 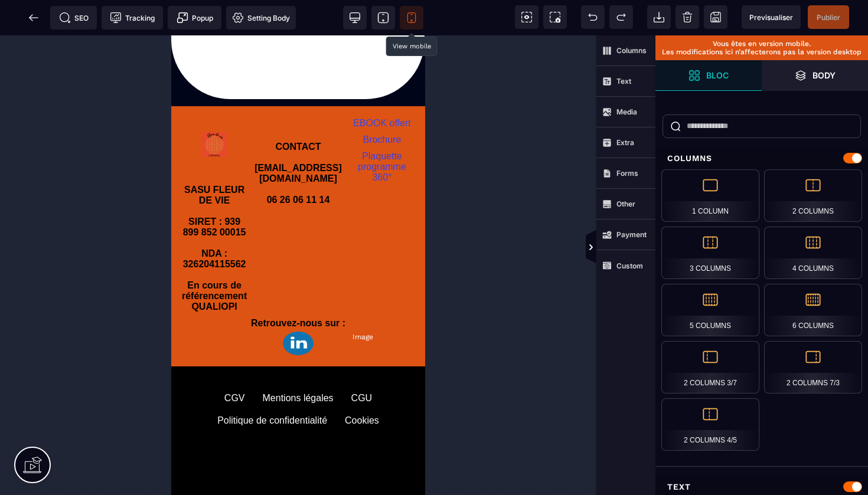 What do you see at coordinates (761, 158) in the screenshot?
I see `div: Columns` at bounding box center [761, 158].